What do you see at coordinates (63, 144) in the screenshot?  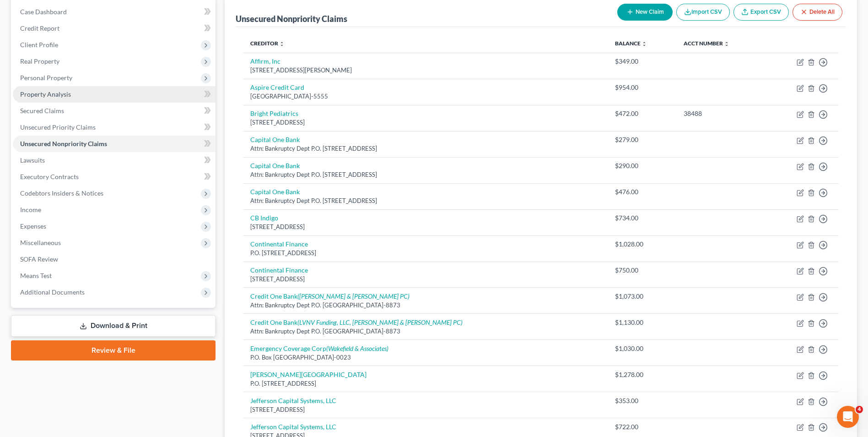 I see `span: Unsecured Nonpriority Claims` at bounding box center [63, 144].